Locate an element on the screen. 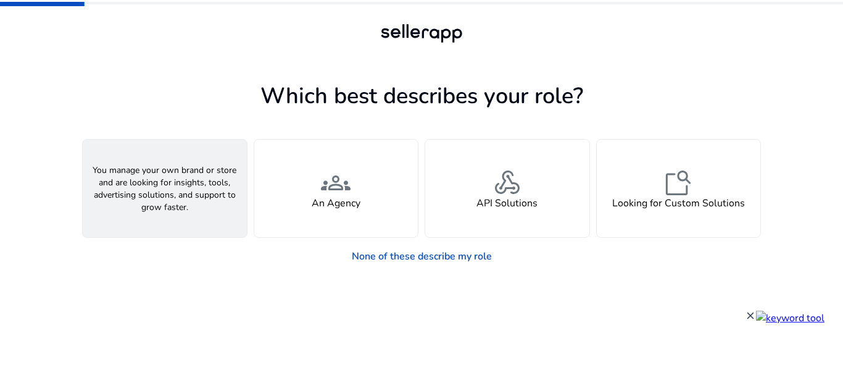 This screenshot has width=843, height=375. span: webhook is located at coordinates (508, 183).